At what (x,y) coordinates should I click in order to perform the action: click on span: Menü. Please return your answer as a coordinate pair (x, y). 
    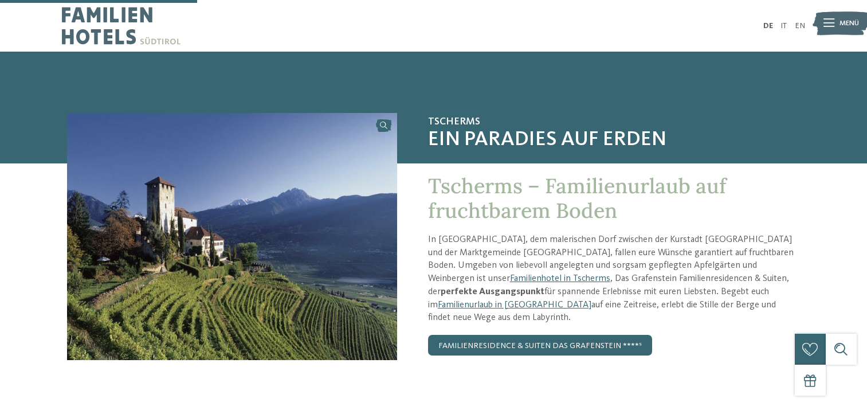
    Looking at the image, I should click on (850, 24).